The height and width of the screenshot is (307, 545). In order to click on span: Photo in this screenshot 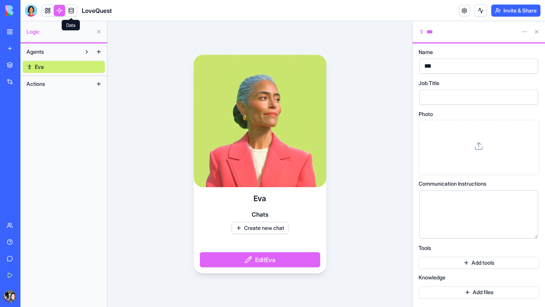, I will do `click(426, 114)`.